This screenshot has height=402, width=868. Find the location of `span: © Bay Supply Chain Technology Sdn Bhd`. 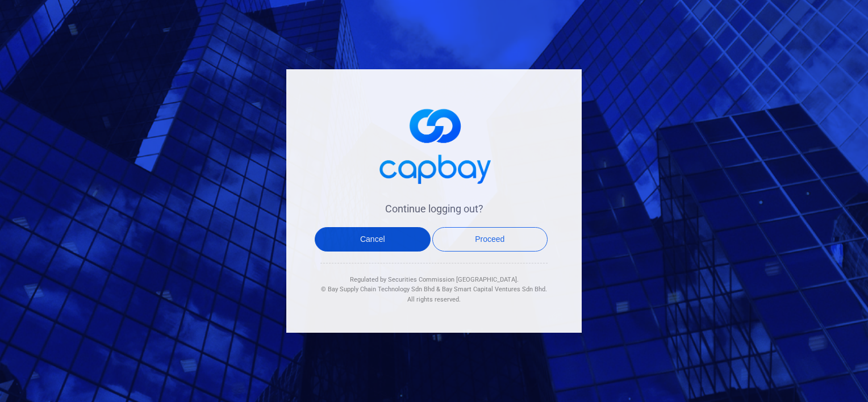

span: © Bay Supply Chain Technology Sdn Bhd is located at coordinates (378, 289).